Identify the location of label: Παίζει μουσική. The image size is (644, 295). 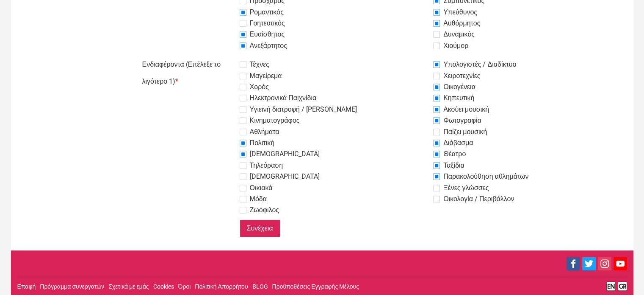
(460, 131).